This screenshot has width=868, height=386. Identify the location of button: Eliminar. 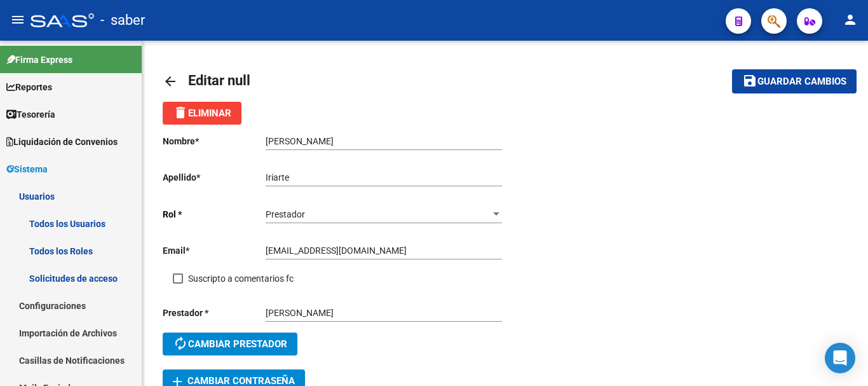
(202, 113).